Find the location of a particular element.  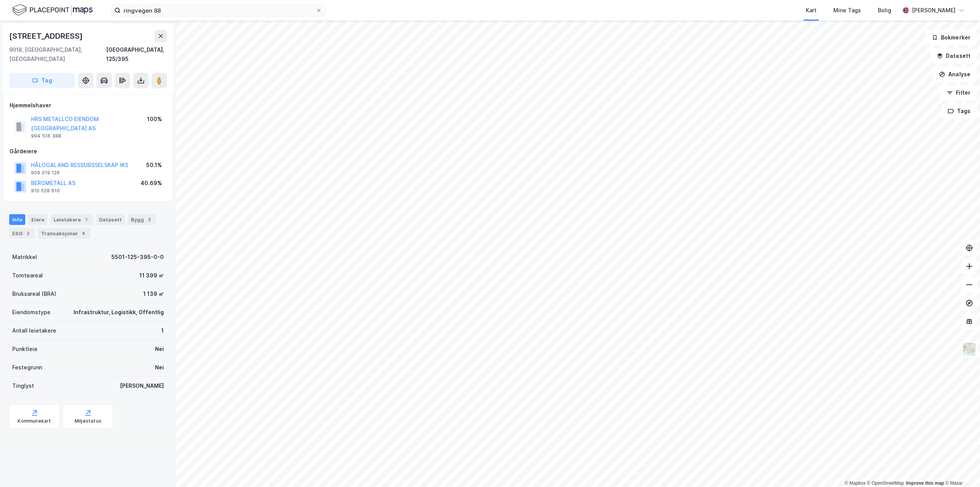

div: 8 is located at coordinates (83, 233).